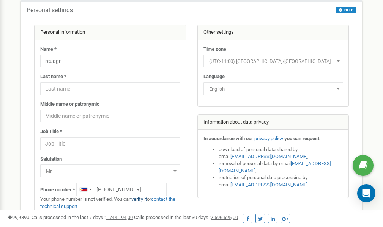 This screenshot has width=383, height=227. I want to click on li: download of personal data shared by email ,, so click(281, 153).